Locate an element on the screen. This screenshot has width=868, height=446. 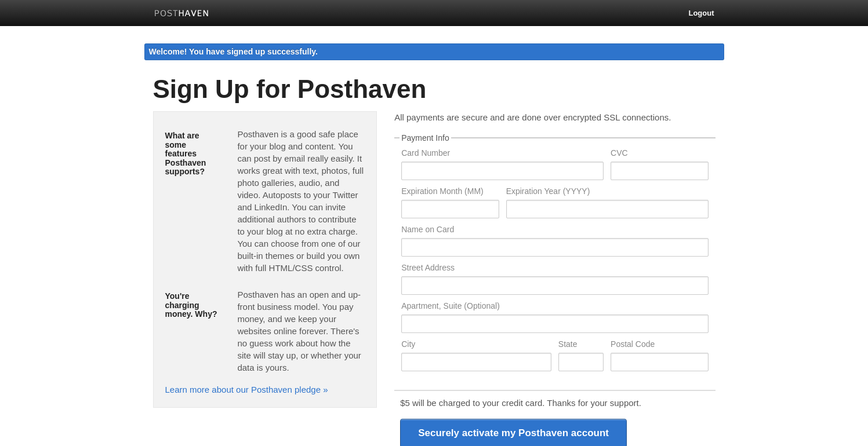
label: Postal Code is located at coordinates (659, 345).